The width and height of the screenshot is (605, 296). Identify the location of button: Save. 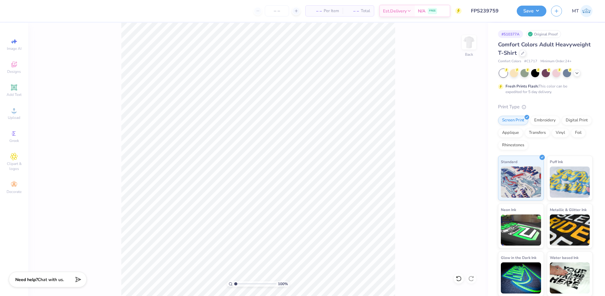
(531, 11).